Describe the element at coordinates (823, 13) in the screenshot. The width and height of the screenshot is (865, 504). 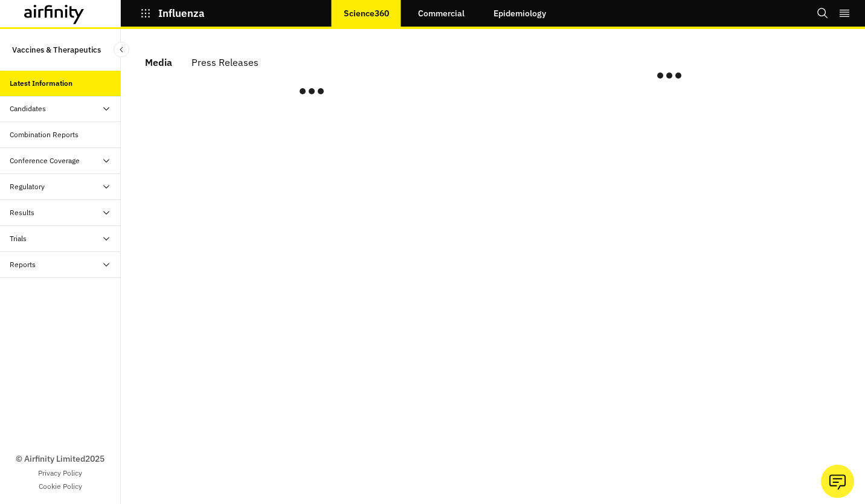
I see `button: Search` at that location.